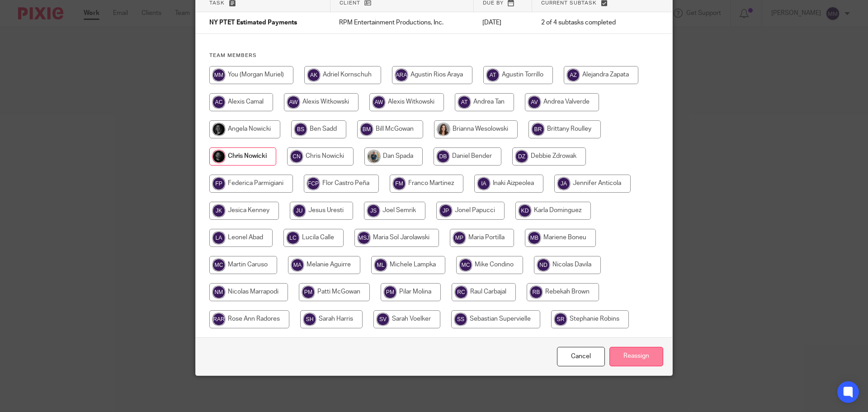  What do you see at coordinates (586, 23) in the screenshot?
I see `td: 2 of 4 subtasks completed` at bounding box center [586, 23].